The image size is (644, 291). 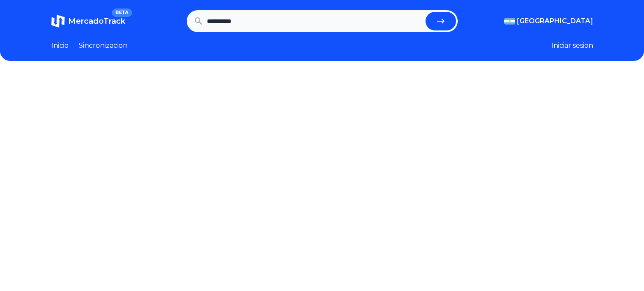 What do you see at coordinates (97, 21) in the screenshot?
I see `span: MercadoTrack` at bounding box center [97, 21].